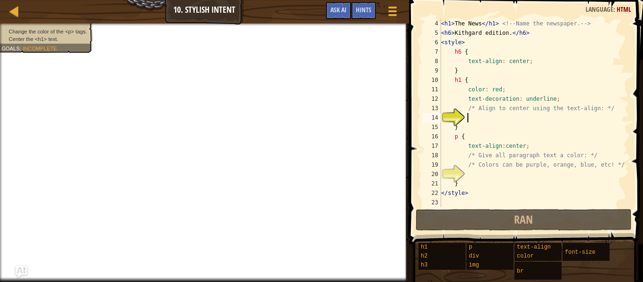 Image resolution: width=643 pixels, height=282 pixels. What do you see at coordinates (40, 48) in the screenshot?
I see `span: Incomplete` at bounding box center [40, 48].